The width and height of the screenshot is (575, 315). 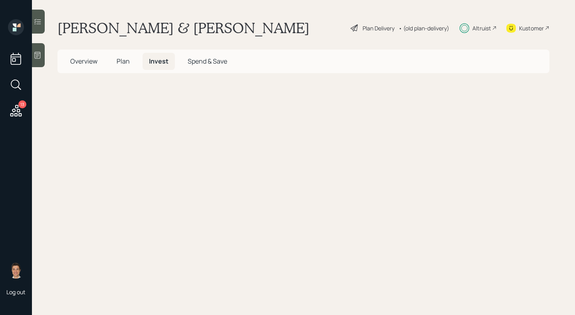 What do you see at coordinates (22, 104) in the screenshot?
I see `div: 13` at bounding box center [22, 104].